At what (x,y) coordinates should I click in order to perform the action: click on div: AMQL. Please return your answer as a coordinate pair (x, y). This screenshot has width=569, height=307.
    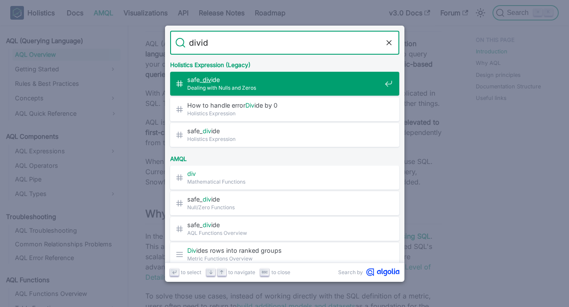
    Looking at the image, I should click on (285, 157).